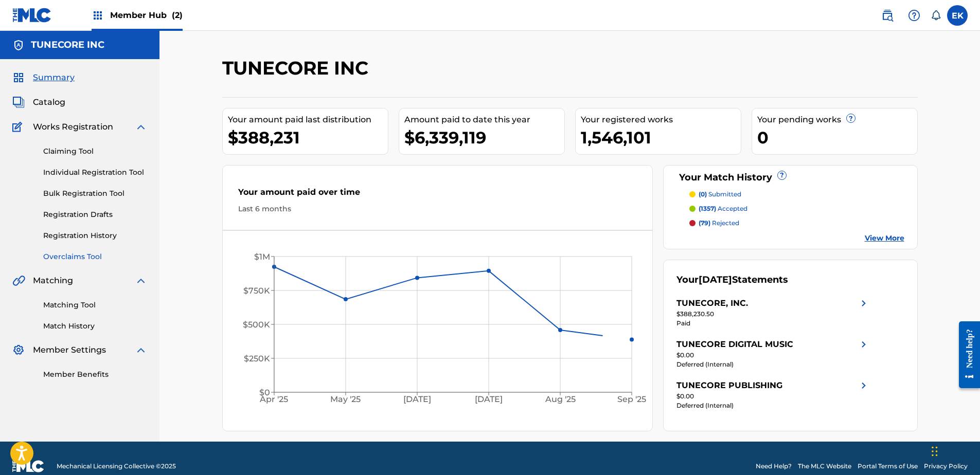 The height and width of the screenshot is (475, 980). I want to click on div: $388,231, so click(308, 137).